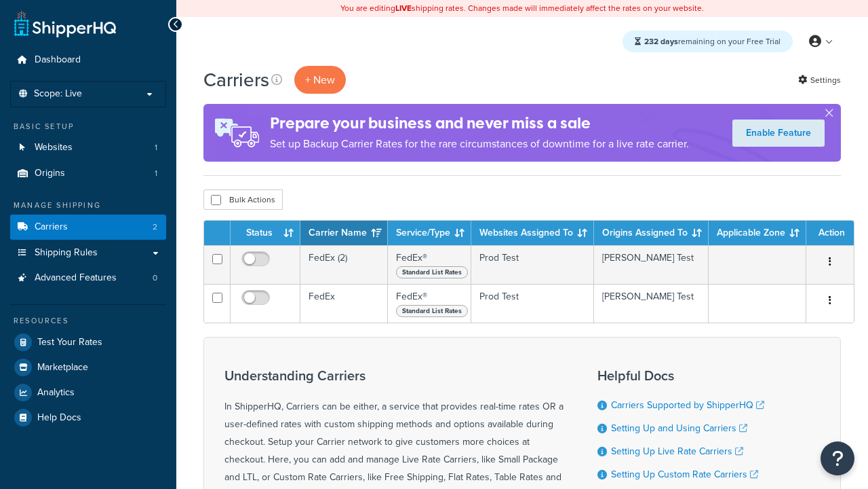  Describe the element at coordinates (837, 458) in the screenshot. I see `button: Open Resource Center` at that location.